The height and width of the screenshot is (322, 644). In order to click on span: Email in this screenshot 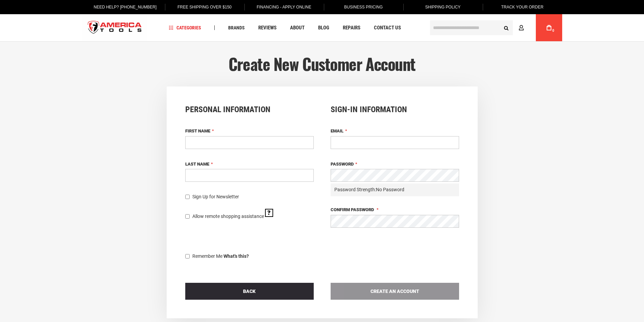, I will do `click(337, 131)`.